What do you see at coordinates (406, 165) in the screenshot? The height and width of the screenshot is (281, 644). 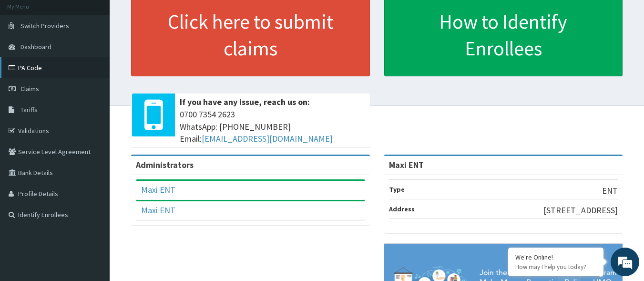 I see `strong: Maxi ENT` at bounding box center [406, 165].